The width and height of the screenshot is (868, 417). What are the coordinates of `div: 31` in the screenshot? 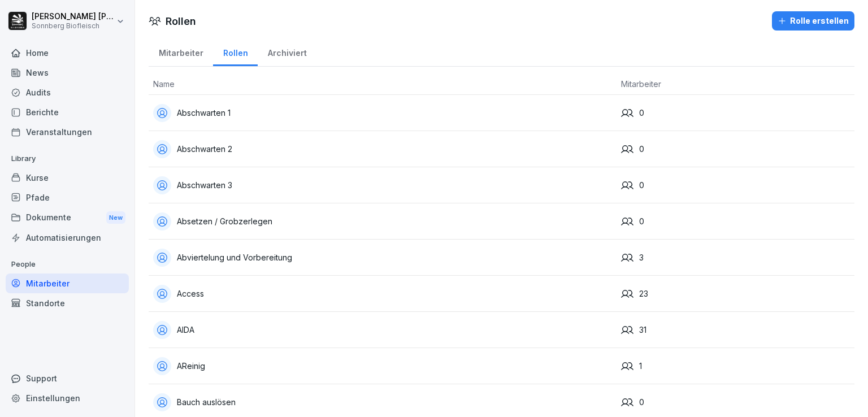 It's located at (735, 330).